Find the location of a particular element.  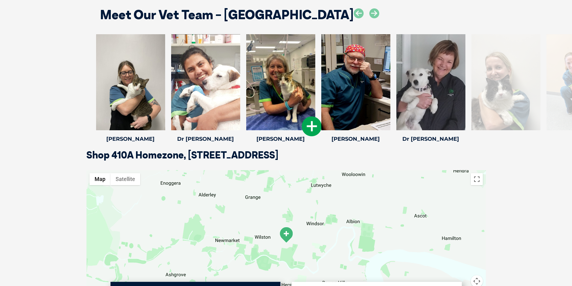

button: Show satellite imagery is located at coordinates (125, 179).